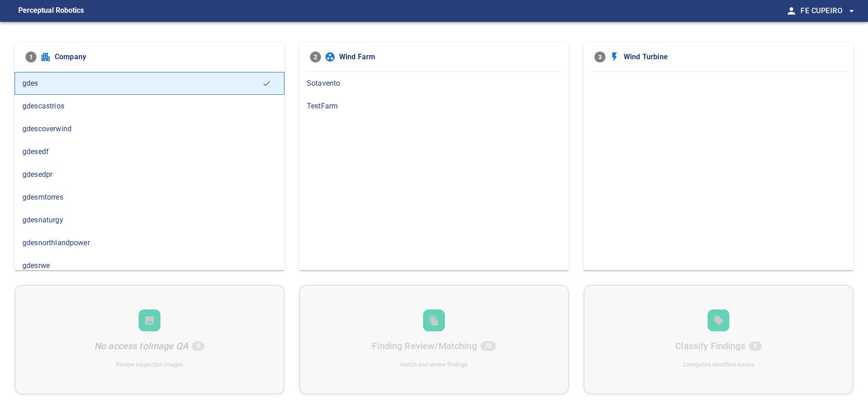 The width and height of the screenshot is (868, 407). Describe the element at coordinates (449, 57) in the screenshot. I see `span: Wind Farm` at that location.